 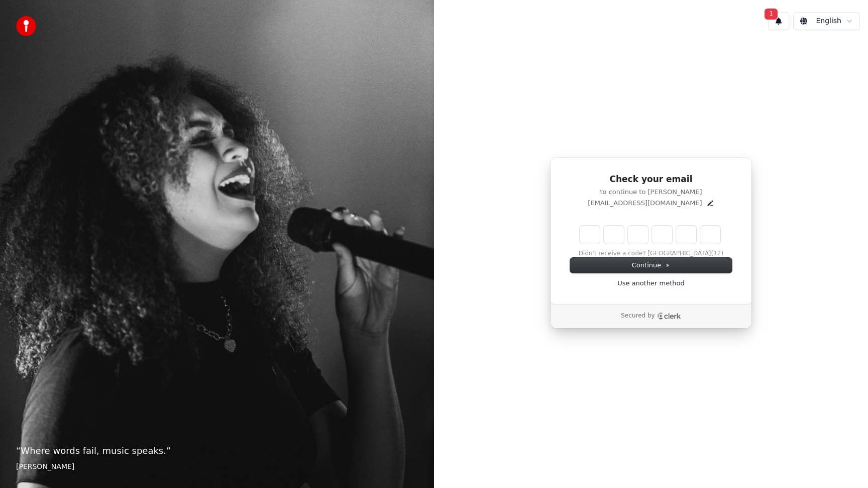 What do you see at coordinates (771, 14) in the screenshot?
I see `span: 1` at bounding box center [771, 14].